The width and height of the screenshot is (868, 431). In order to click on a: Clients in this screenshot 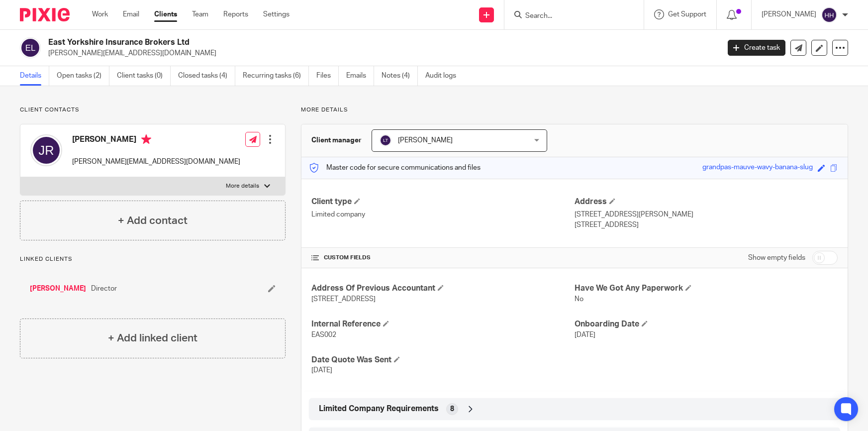, I will do `click(166, 15)`.